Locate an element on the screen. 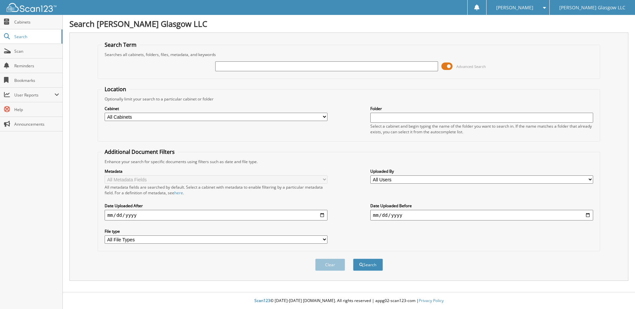 The height and width of the screenshot is (309, 635). label: Metadata is located at coordinates (216, 171).